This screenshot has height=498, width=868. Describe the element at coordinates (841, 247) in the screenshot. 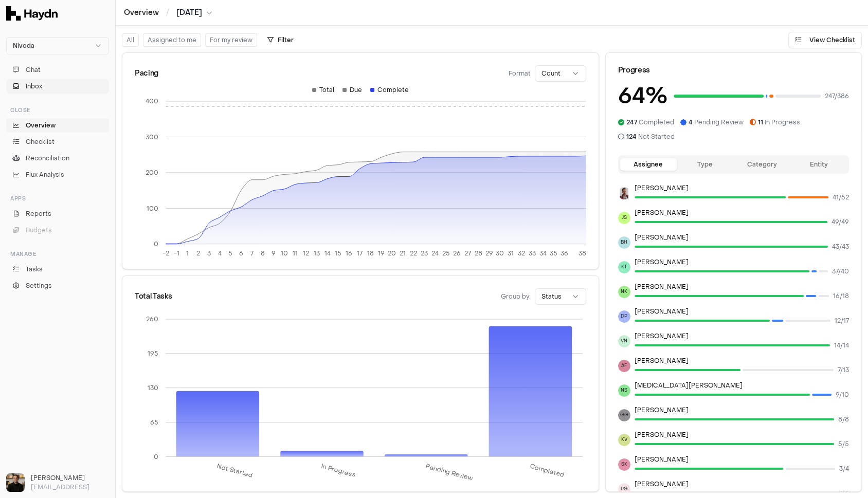

I see `span: 43 / 43` at that location.